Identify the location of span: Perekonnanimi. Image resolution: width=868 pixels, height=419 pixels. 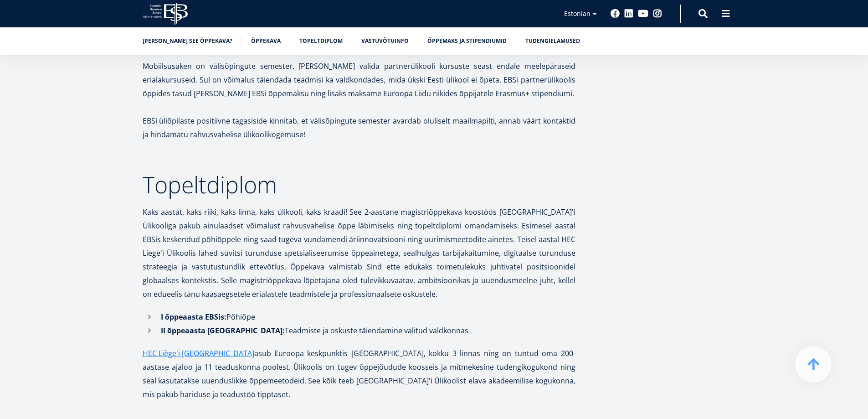
(237, 4).